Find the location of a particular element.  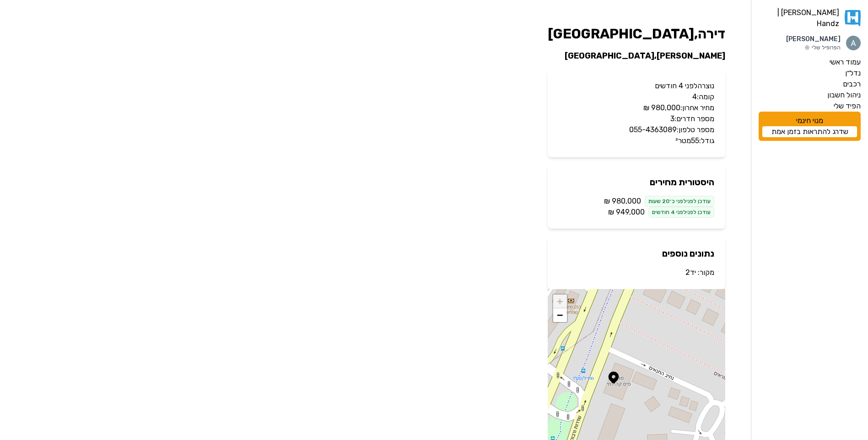

label: הפיד שלי is located at coordinates (847, 106).